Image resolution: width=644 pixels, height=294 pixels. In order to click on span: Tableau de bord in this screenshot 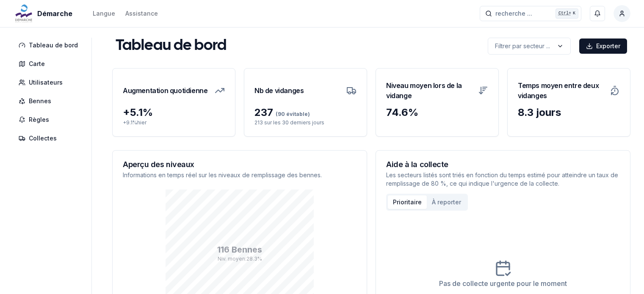, I will do `click(53, 45)`.